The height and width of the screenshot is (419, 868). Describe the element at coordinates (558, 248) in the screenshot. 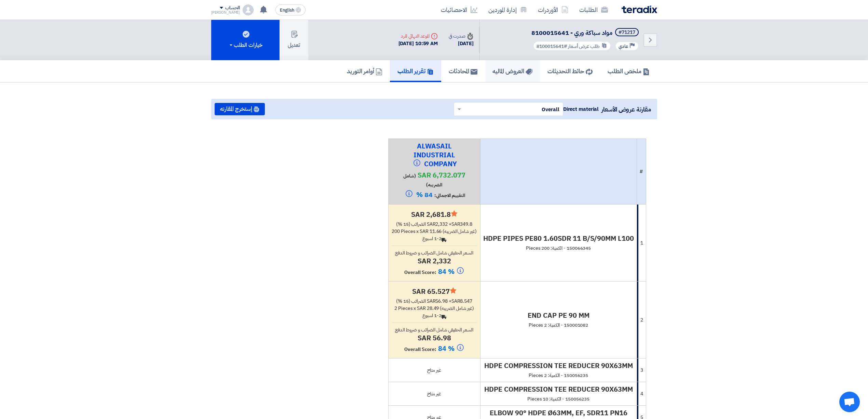

I see `span: 150066345 - الكمية: 200 Pieces` at that location.